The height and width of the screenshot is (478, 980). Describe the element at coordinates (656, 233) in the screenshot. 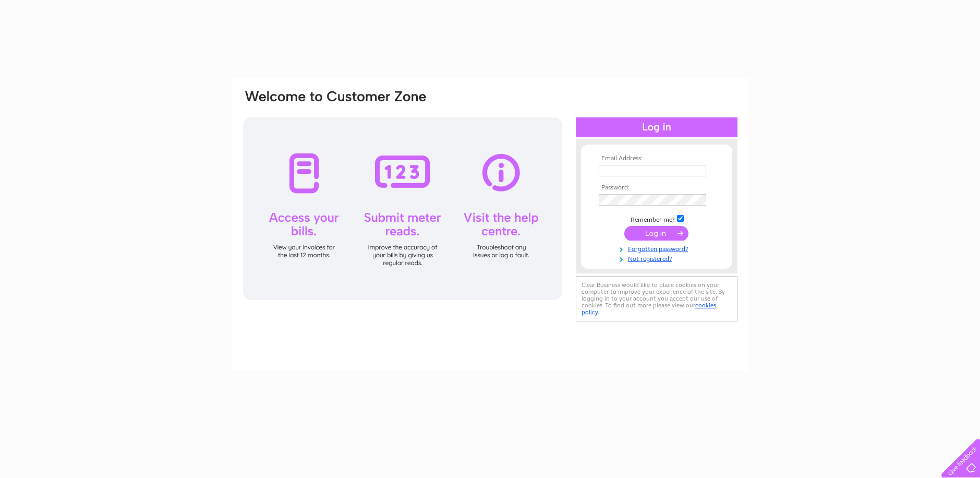

I see `input: Submit` at that location.